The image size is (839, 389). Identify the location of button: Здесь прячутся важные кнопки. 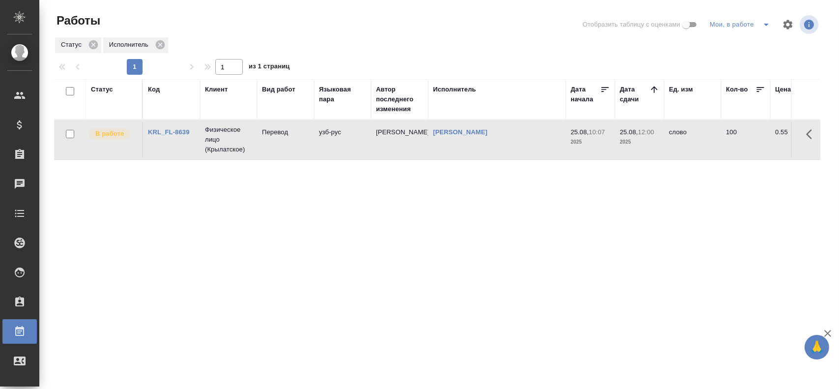
(812, 134).